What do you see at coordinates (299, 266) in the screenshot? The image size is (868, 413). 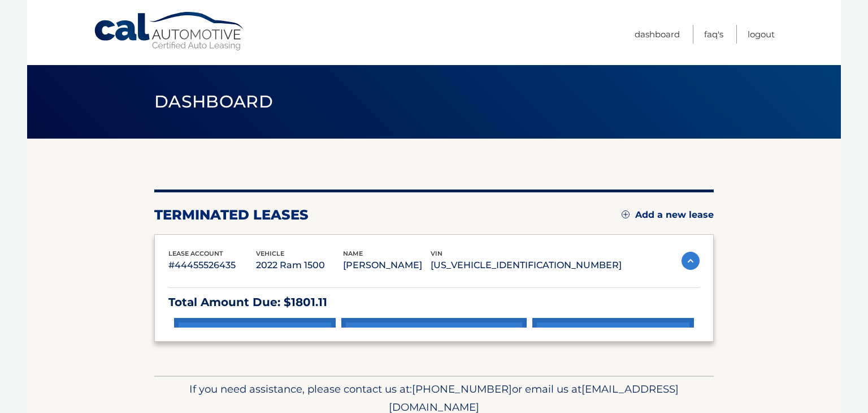 I see `p: 2022 Ram 1500` at bounding box center [299, 266].